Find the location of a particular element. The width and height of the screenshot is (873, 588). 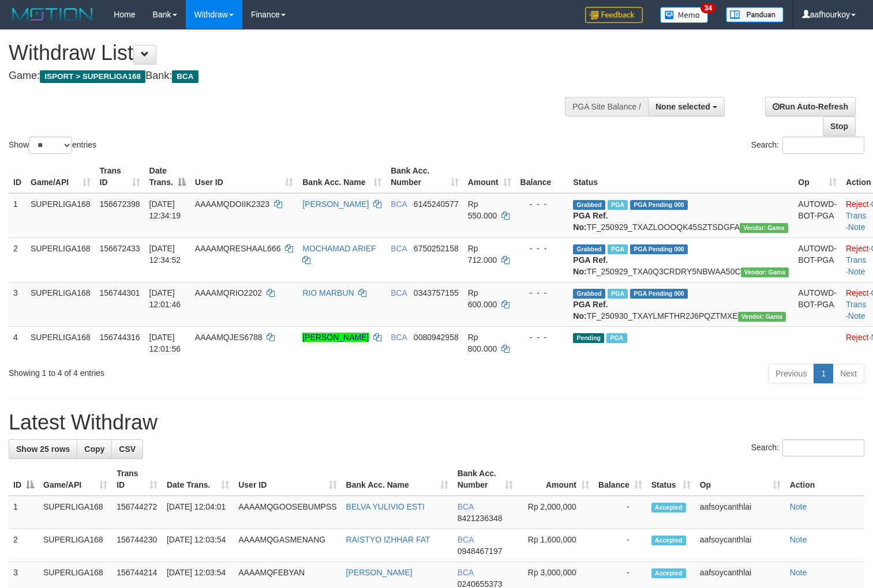

span: Rp 550.000 is located at coordinates (483, 210).